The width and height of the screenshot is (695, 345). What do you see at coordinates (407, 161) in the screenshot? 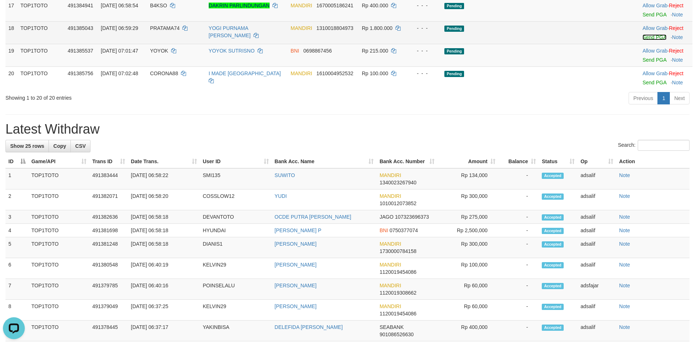
I see `th: Bank Acc. Number: activate to sort column ascending` at bounding box center [407, 161].